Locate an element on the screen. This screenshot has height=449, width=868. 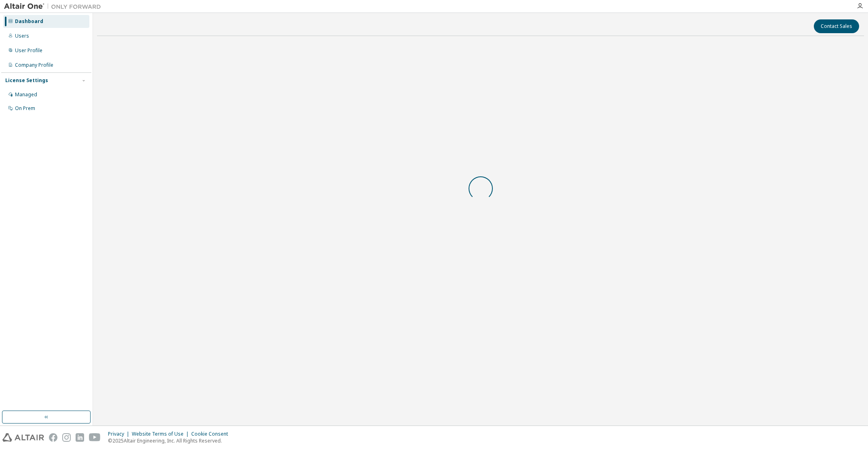
img: linkedin.svg is located at coordinates (80, 437).